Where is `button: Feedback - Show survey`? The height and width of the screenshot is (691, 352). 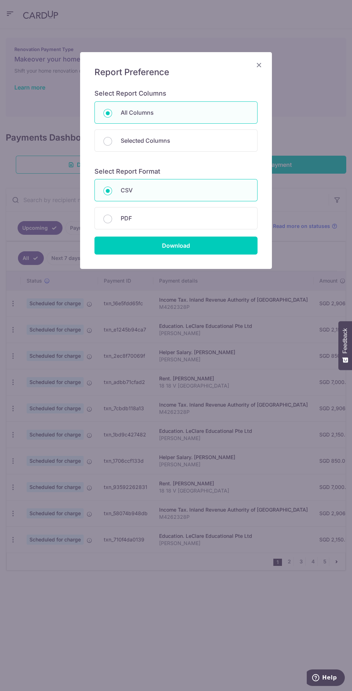
button: Feedback - Show survey is located at coordinates (346, 346).